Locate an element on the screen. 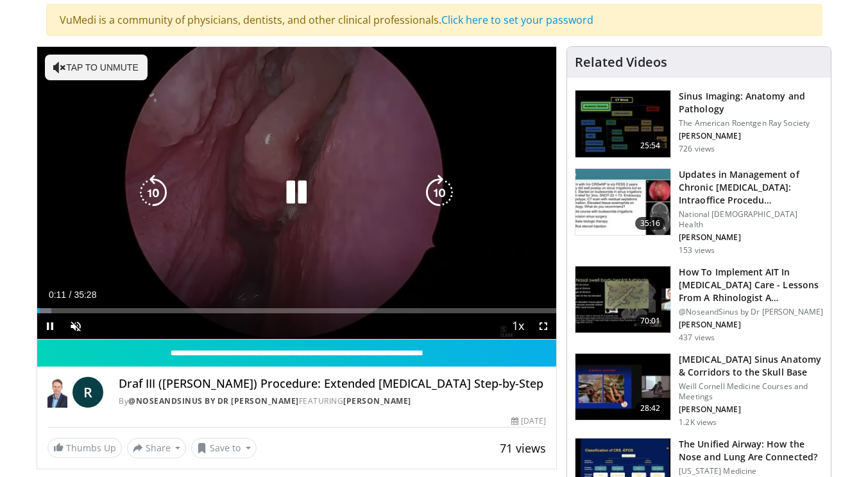  a: Click here to set your password is located at coordinates (517, 20).